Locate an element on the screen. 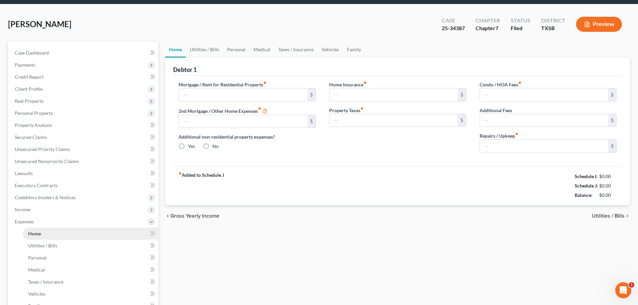 This screenshot has width=638, height=305. span: Credit Report is located at coordinates (29, 77).